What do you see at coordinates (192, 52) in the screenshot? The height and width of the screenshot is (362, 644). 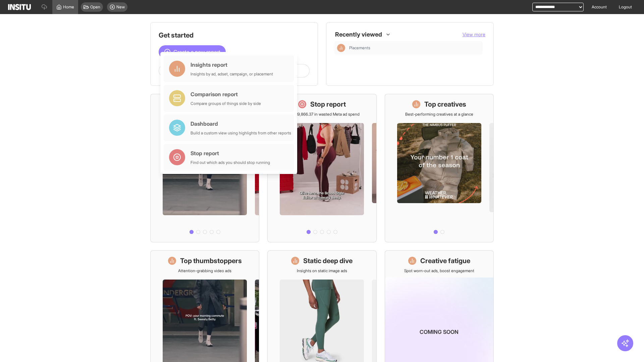 I see `button: Create a new report` at bounding box center [192, 52].